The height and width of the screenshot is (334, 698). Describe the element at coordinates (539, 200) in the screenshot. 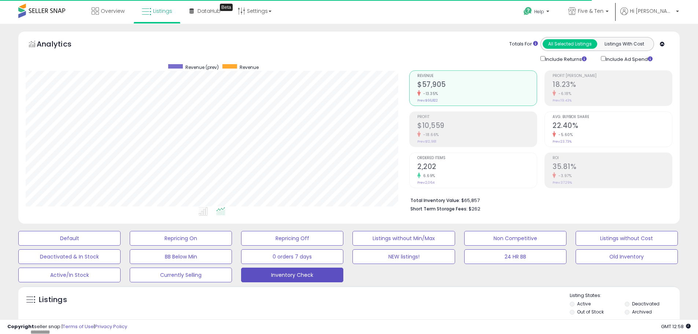

I see `li: $65,857` at that location.